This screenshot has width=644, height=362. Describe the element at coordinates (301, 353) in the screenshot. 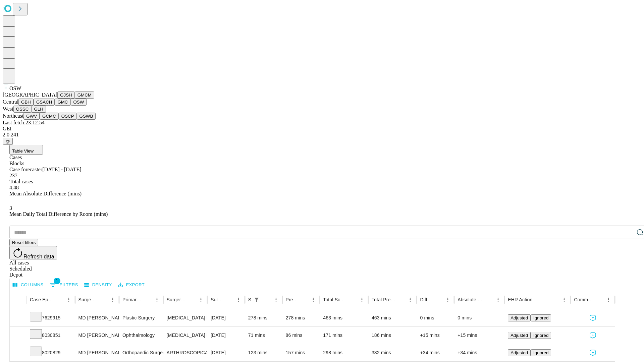

I see `div: 157 mins` at that location.